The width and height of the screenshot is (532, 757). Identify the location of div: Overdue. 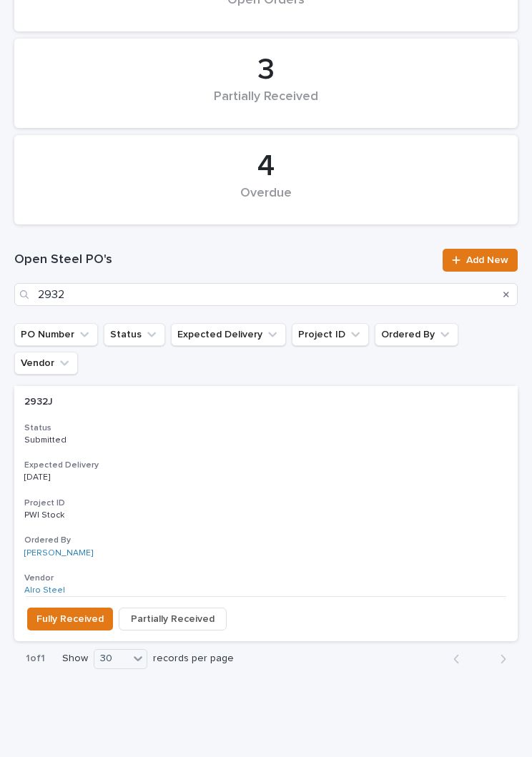
(266, 201).